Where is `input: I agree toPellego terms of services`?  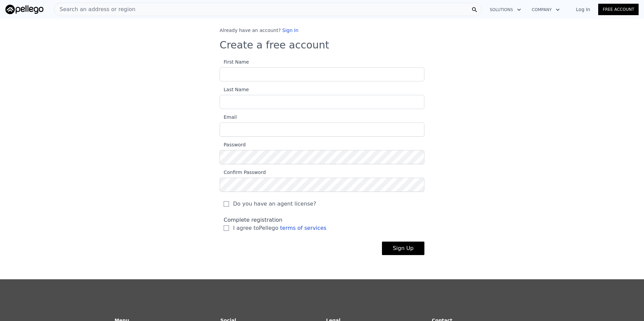 input: I agree toPellego terms of services is located at coordinates (226, 228).